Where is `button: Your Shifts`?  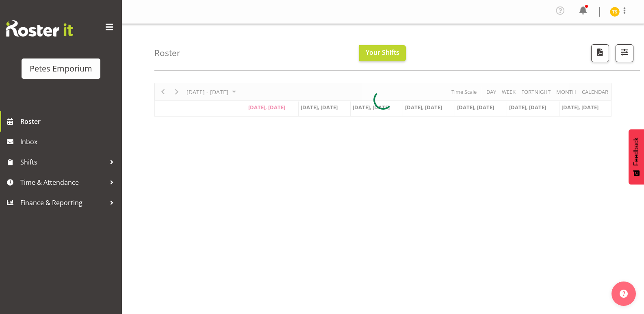
button: Your Shifts is located at coordinates (382, 53).